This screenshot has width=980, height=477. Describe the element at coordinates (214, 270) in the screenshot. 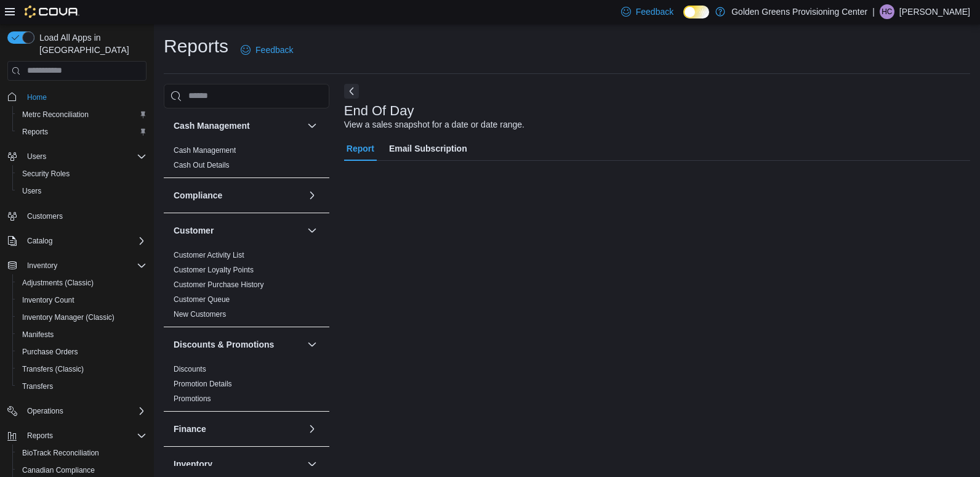

I see `a: Customer Loyalty Points` at that location.